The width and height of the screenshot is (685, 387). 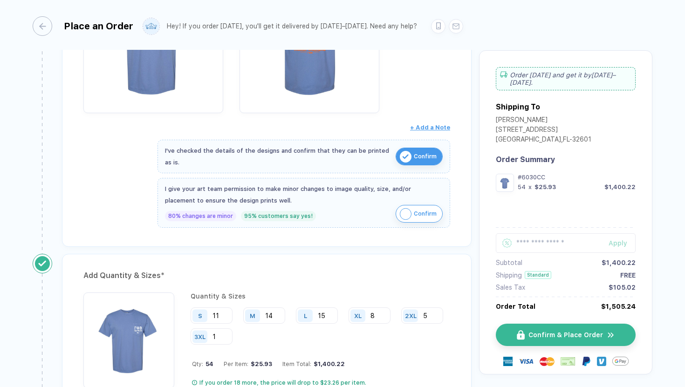 I want to click on div: Add Quantity & Sizes, so click(x=267, y=276).